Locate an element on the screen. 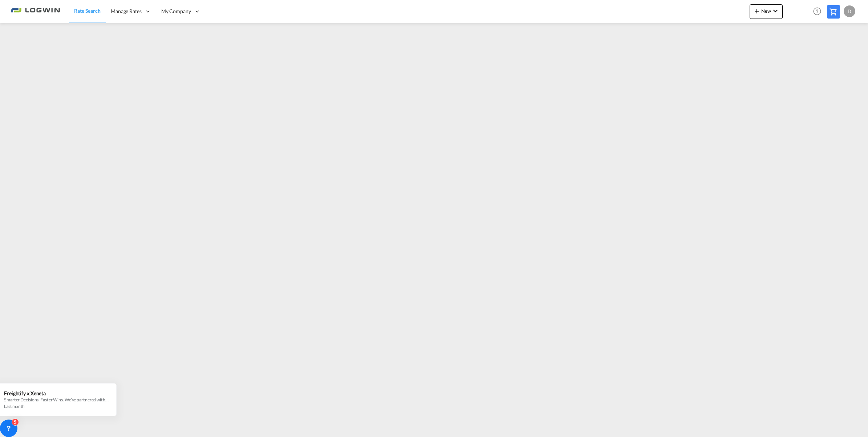 Image resolution: width=868 pixels, height=437 pixels. div: D is located at coordinates (850, 11).